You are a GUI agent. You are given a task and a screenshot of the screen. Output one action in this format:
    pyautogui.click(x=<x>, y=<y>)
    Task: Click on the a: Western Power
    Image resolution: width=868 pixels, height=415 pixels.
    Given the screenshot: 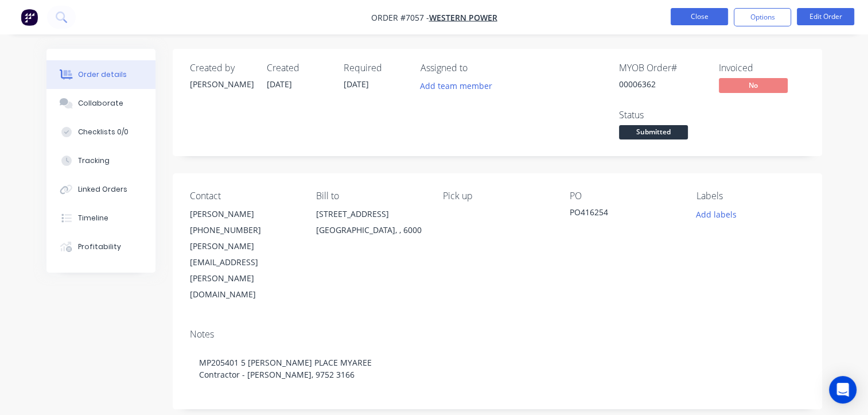 What is the action you would take?
    pyautogui.click(x=463, y=17)
    